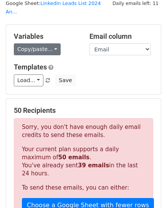 The image size is (167, 208). I want to click on strong: 39 emails, so click(93, 165).